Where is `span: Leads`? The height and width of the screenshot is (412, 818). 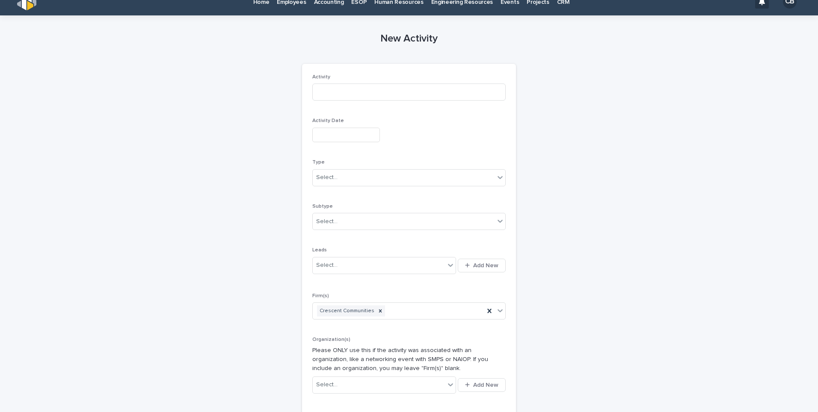 span: Leads is located at coordinates (320, 250).